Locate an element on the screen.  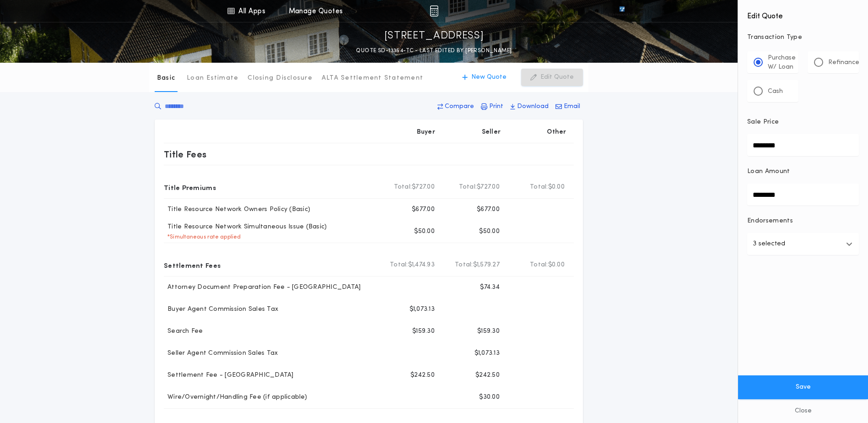
p: Title Premiums is located at coordinates (190, 187).